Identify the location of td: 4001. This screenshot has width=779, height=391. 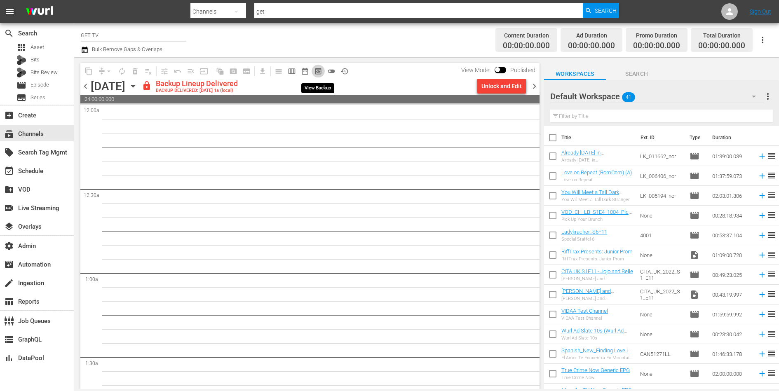
(662, 235).